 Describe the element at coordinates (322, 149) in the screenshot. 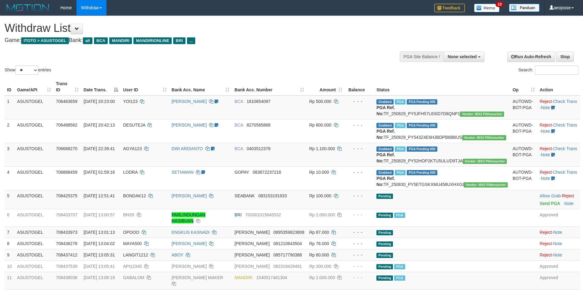

I see `span: Rp 1.100.000` at that location.